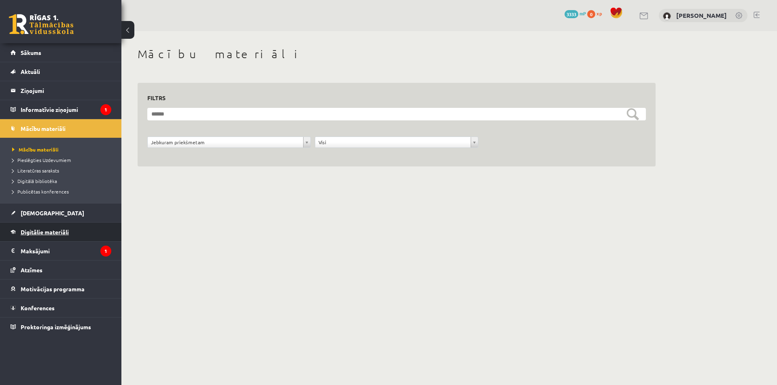  Describe the element at coordinates (31, 53) in the screenshot. I see `span: Sākums` at that location.